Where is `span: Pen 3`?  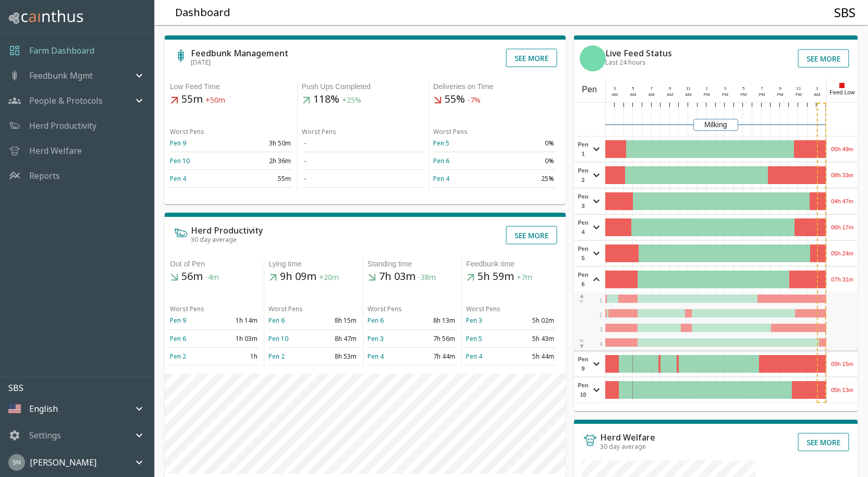 span: Pen 3 is located at coordinates (583, 201).